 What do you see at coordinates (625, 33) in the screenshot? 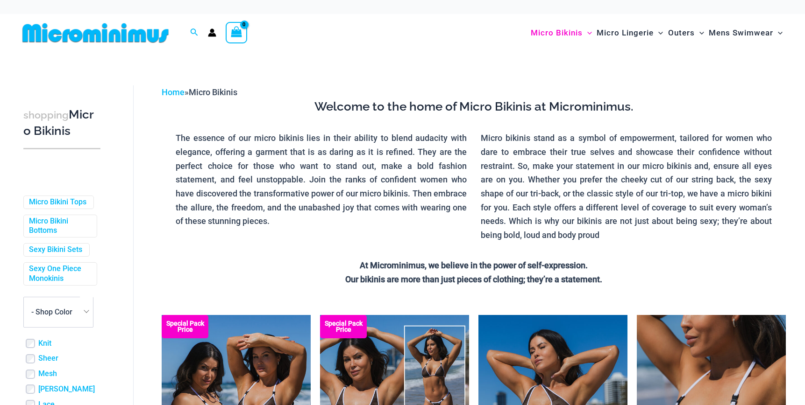
I see `span: Micro Lingerie` at bounding box center [625, 33].